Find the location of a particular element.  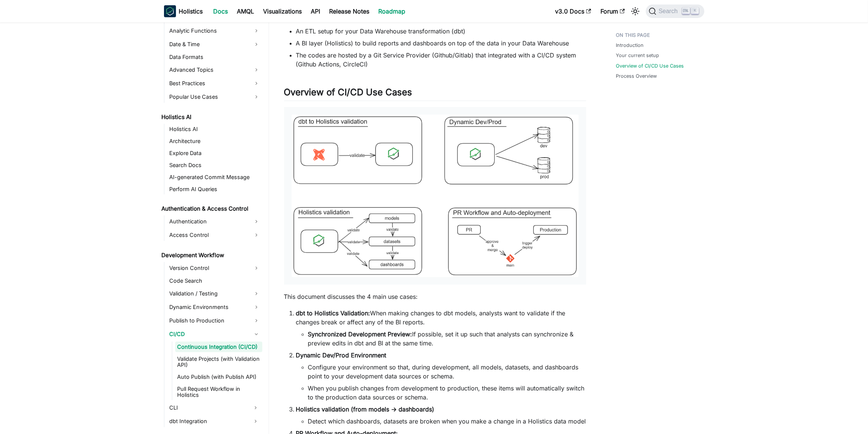

a: Process Overview is located at coordinates (637, 76).